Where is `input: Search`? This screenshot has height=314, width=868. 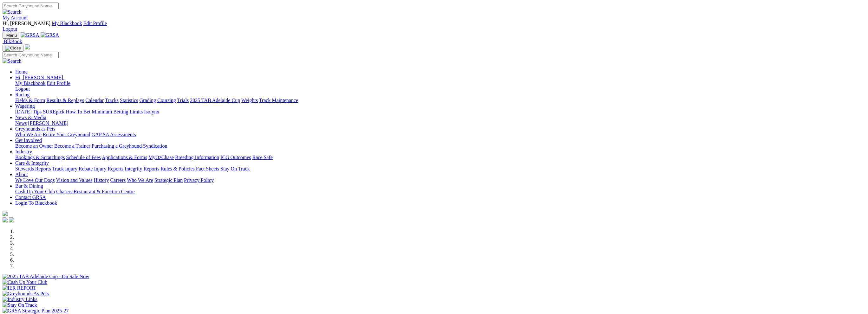
input: Search is located at coordinates (30, 55).